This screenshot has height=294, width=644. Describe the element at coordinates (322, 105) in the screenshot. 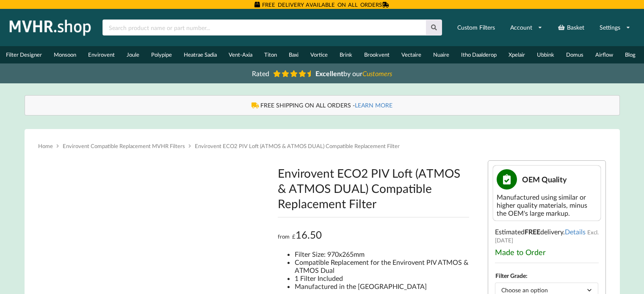

I see `div: FREE SHIPPING ON ALL ORDERS -` at that location.